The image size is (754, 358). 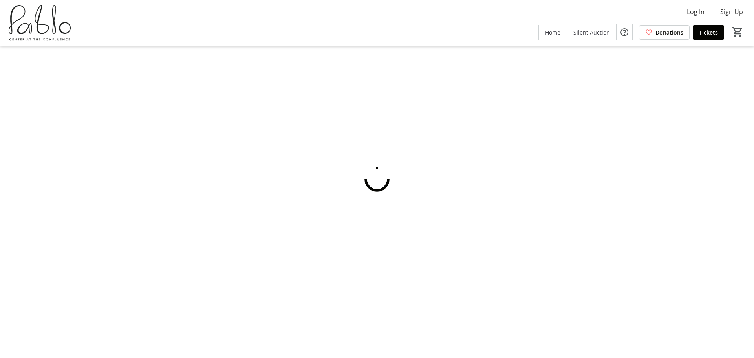 What do you see at coordinates (731, 12) in the screenshot?
I see `button: Sign Up` at bounding box center [731, 12].